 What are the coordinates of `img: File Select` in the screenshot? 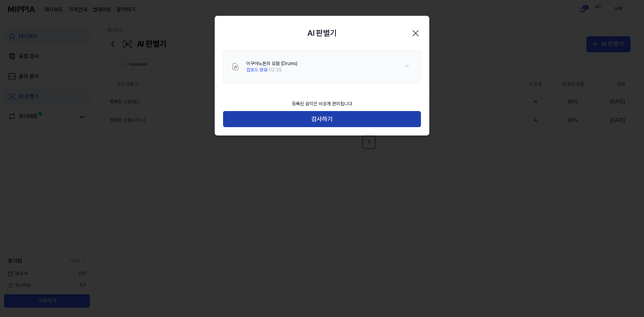 It's located at (235, 67).